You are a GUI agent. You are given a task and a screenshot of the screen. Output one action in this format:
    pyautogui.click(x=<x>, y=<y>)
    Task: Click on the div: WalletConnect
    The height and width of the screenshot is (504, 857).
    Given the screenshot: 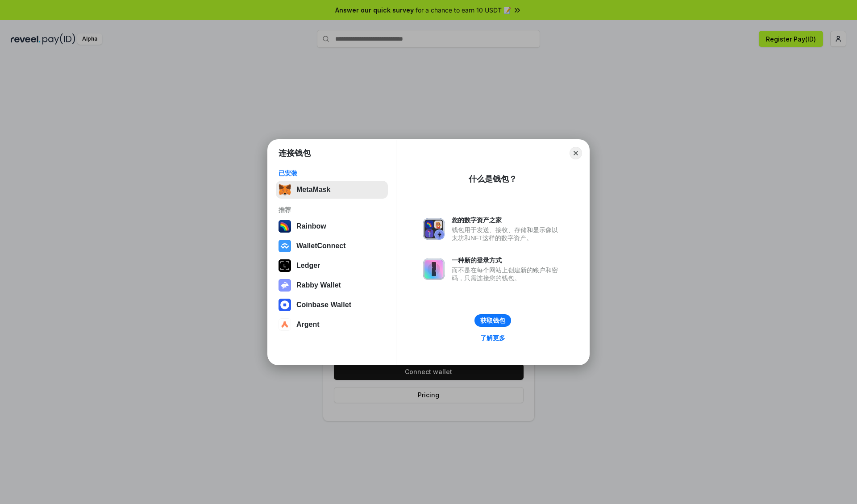 What is the action you would take?
    pyautogui.click(x=321, y=246)
    